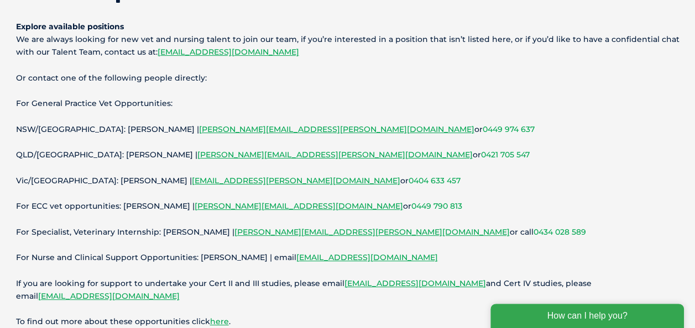 This screenshot has width=695, height=328. Describe the element at coordinates (435, 181) in the screenshot. I see `a: 0404 633 457` at that location.